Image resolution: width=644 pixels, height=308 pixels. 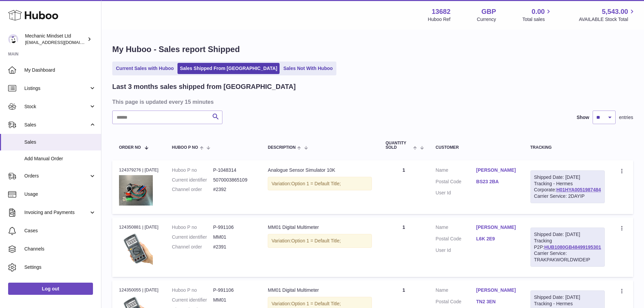 What do you see at coordinates (60, 267) in the screenshot?
I see `span: Settings` at bounding box center [60, 267].